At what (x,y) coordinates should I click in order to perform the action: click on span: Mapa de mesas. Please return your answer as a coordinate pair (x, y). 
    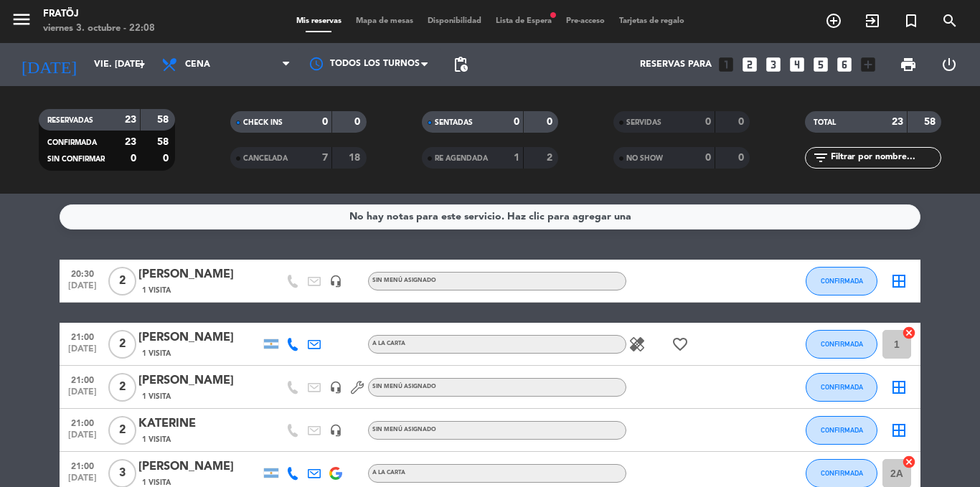
    Looking at the image, I should click on (385, 21).